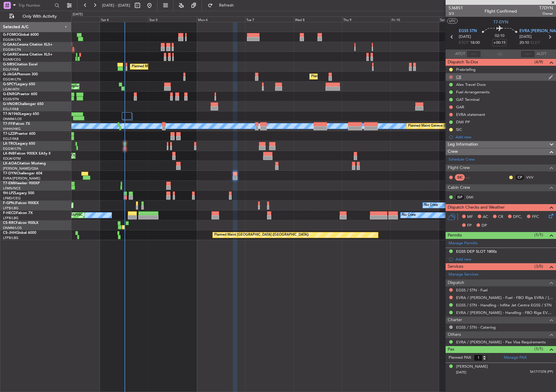 This screenshot has width=556, height=392. I want to click on div: Thu 9, so click(366, 19).